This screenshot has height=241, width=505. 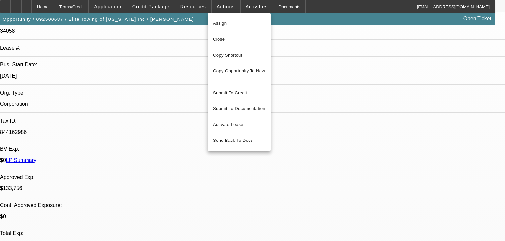 What do you see at coordinates (239, 93) in the screenshot?
I see `span: Submit To Credit` at bounding box center [239, 93].